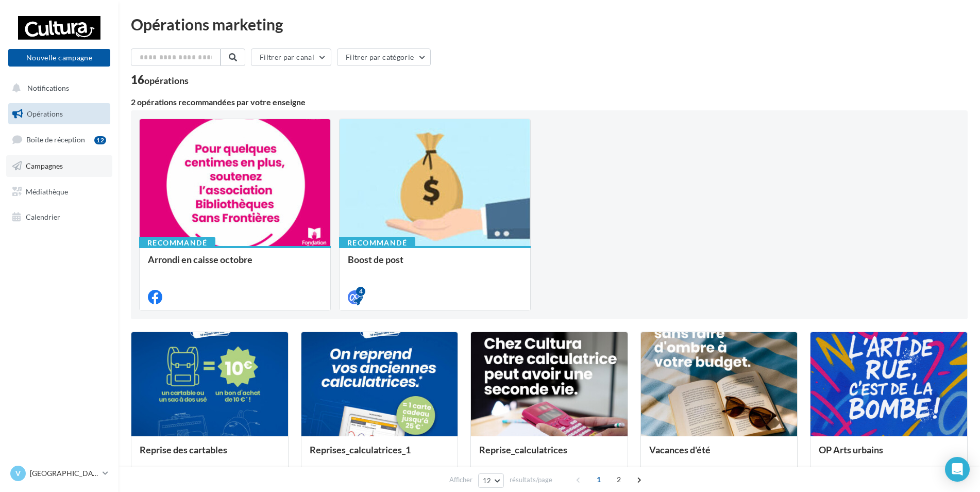 The width and height of the screenshot is (980, 492). I want to click on div: opérations, so click(166, 80).